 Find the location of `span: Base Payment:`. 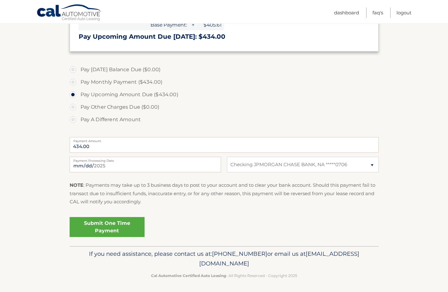

span: Base Payment: is located at coordinates (134, 25).